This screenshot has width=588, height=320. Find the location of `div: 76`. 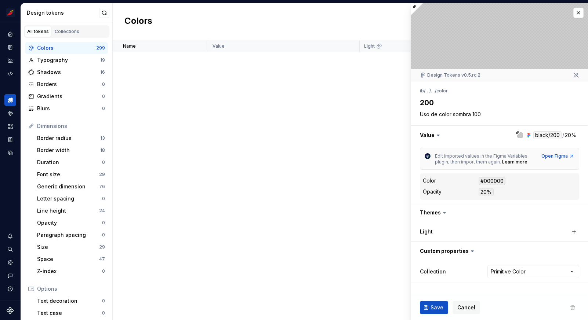

div: 76 is located at coordinates (102, 187).